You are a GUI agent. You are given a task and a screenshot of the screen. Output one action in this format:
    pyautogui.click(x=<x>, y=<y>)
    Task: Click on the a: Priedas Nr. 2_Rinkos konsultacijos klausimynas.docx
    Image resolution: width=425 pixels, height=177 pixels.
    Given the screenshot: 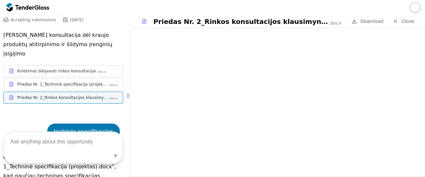 What is the action you would take?
    pyautogui.click(x=63, y=98)
    